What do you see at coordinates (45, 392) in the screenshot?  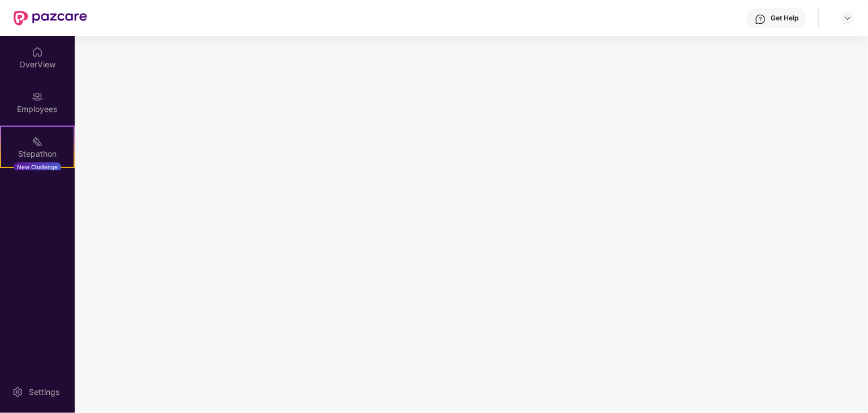 I see `div: Settings` at bounding box center [45, 392].